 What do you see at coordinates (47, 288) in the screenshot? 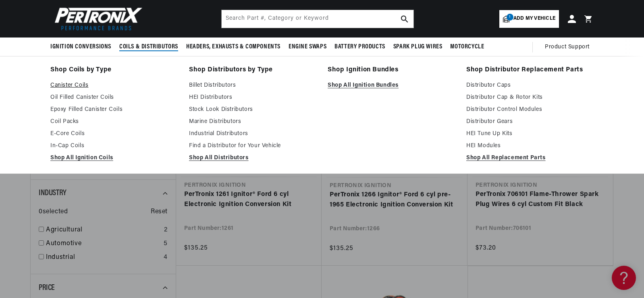
I see `span: Price` at bounding box center [47, 288].